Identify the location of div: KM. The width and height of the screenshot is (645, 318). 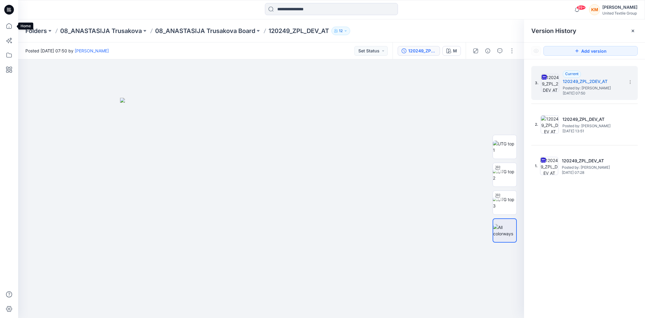
(595, 10).